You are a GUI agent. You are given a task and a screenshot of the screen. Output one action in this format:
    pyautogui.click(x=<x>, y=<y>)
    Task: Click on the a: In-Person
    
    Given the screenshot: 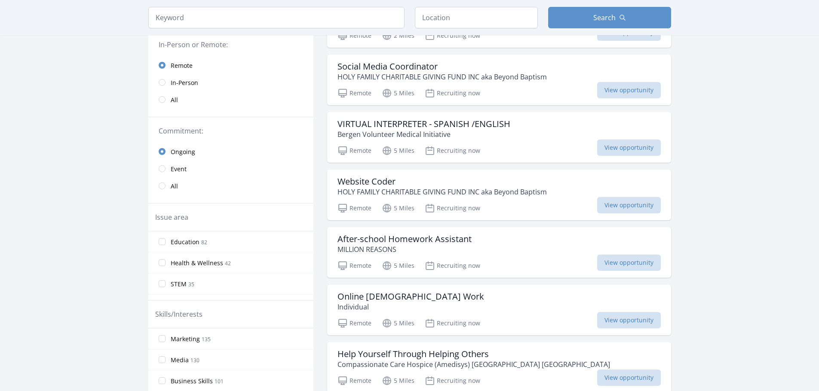 What is the action you would take?
    pyautogui.click(x=231, y=83)
    